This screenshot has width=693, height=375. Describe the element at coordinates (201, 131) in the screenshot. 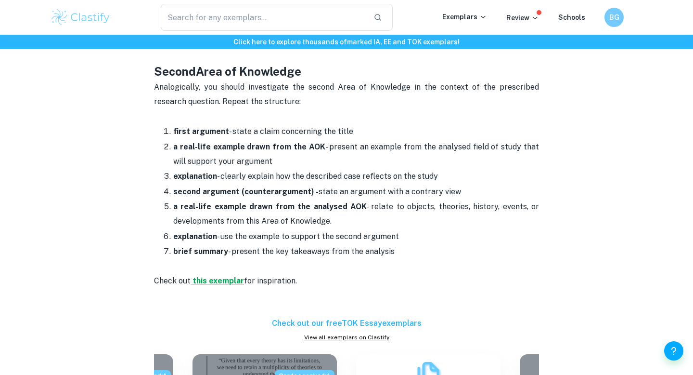

I see `strong: first argument` at that location.